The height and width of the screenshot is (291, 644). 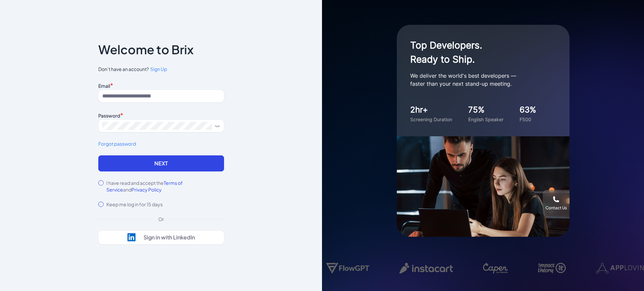 What do you see at coordinates (165, 186) in the screenshot?
I see `label: I have read and accept the and` at bounding box center [165, 186].